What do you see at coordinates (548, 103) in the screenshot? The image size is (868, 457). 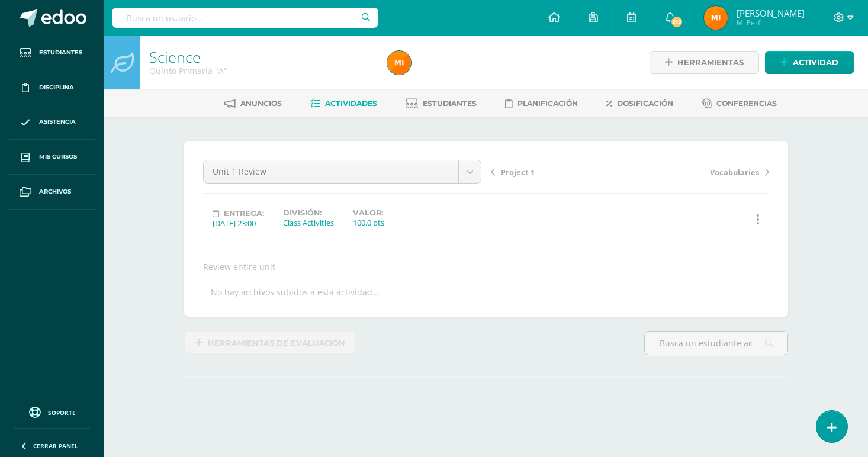 I see `span: Planificación` at bounding box center [548, 103].